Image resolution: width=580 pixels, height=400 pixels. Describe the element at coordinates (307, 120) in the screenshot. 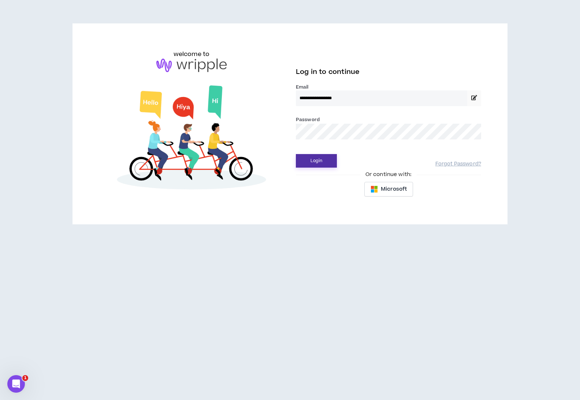

I see `label: Password` at that location.